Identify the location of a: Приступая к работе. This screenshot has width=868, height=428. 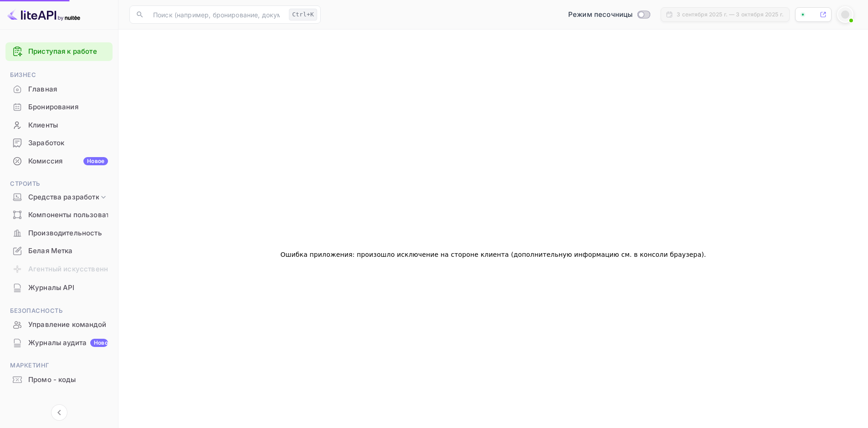
(68, 52).